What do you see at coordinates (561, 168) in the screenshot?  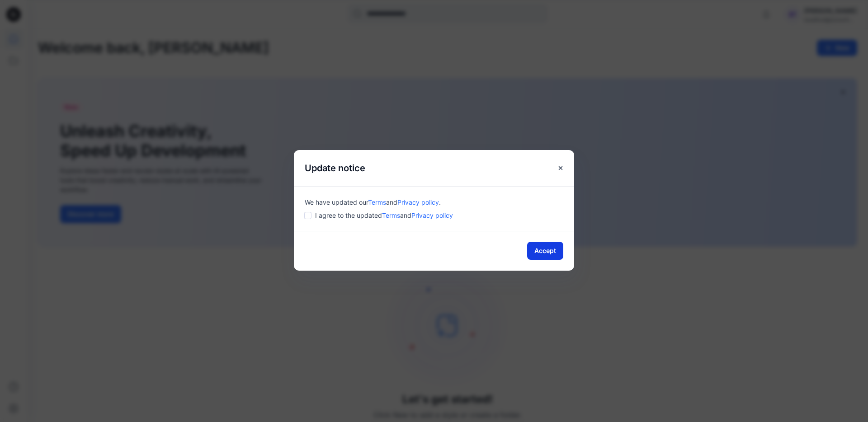 I see `button: Close` at bounding box center [561, 168].